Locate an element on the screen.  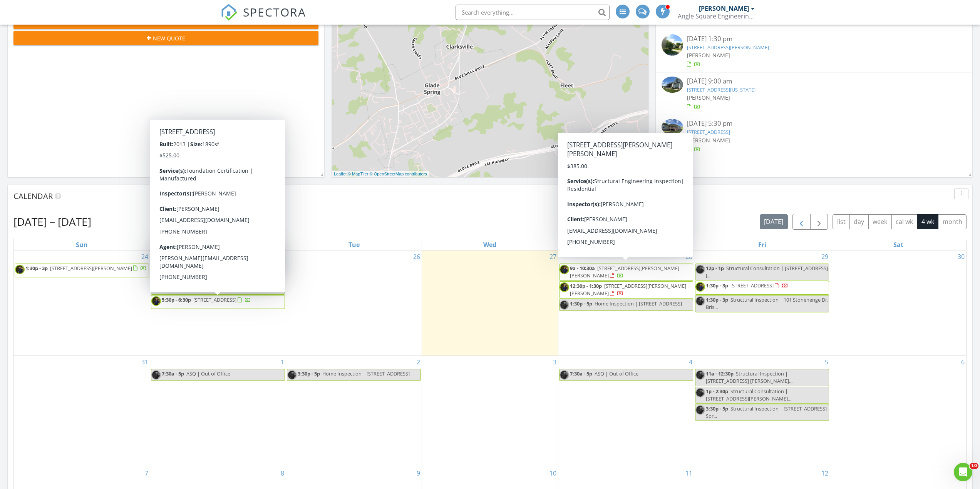
div: Angle Square Engineering PLC is located at coordinates (716, 16).